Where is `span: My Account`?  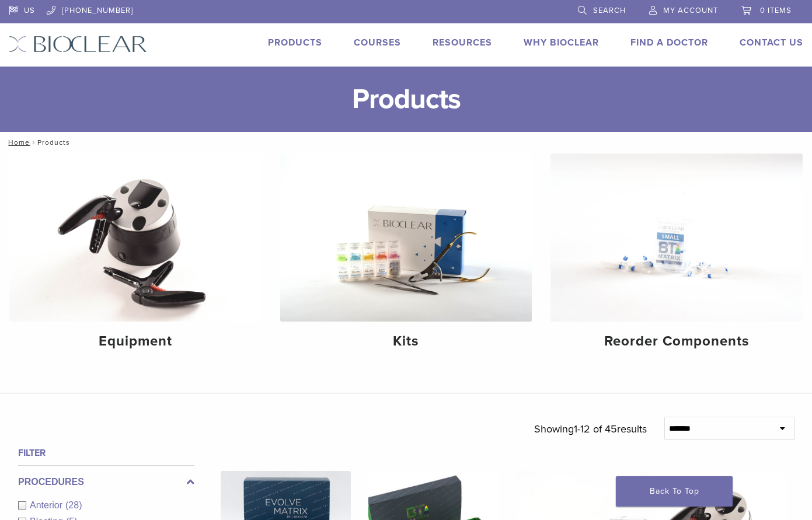 span: My Account is located at coordinates (690, 10).